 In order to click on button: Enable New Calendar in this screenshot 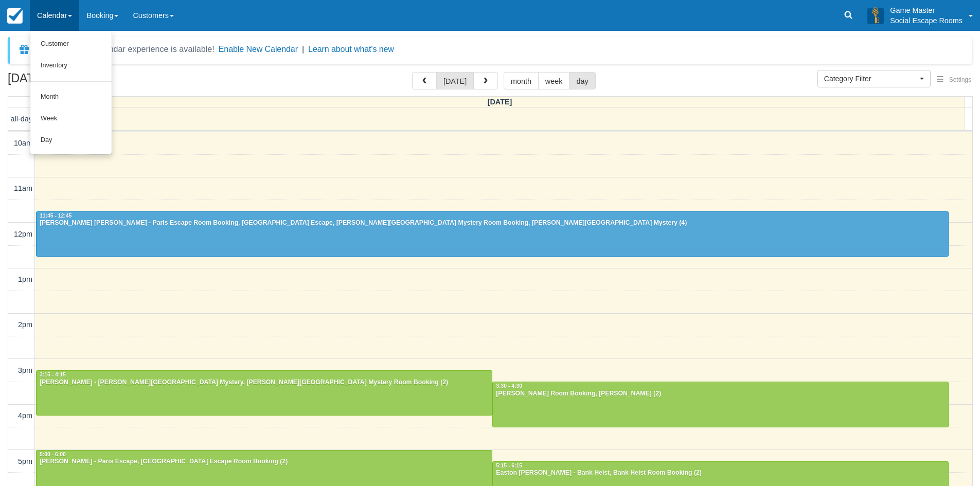, I will do `click(258, 49)`.